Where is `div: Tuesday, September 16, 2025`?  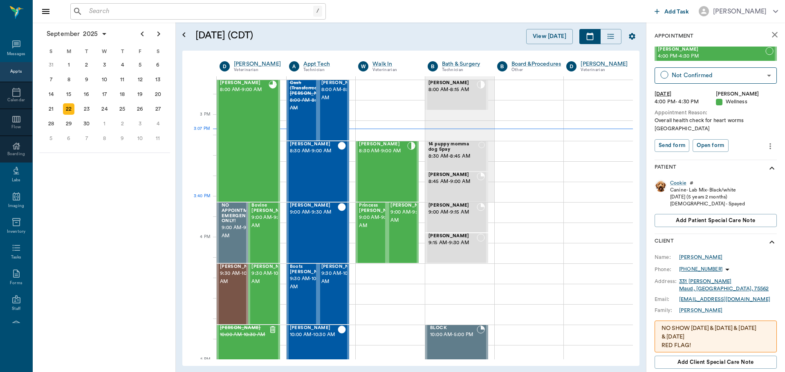 div: Tuesday, September 16, 2025 is located at coordinates (87, 94).